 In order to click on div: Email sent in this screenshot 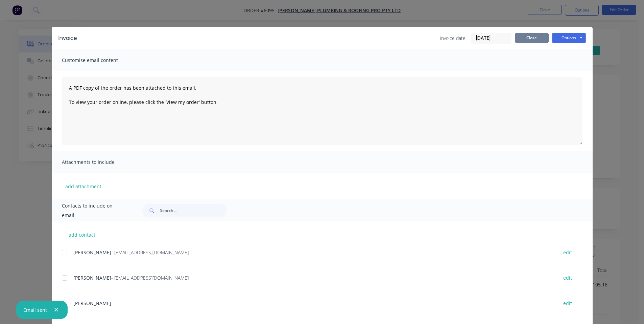, I will do `click(35, 310)`.